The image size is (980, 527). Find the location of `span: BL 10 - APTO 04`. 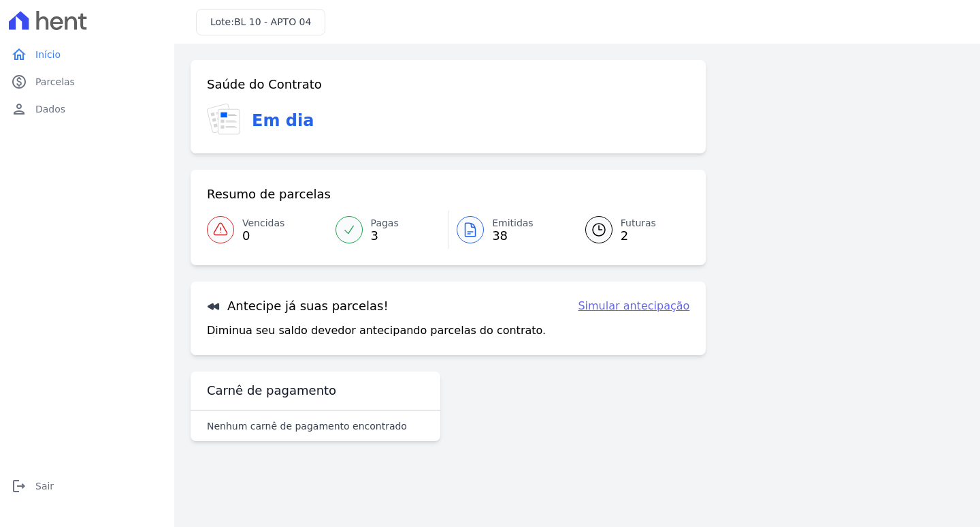

span: BL 10 - APTO 04 is located at coordinates (272, 22).